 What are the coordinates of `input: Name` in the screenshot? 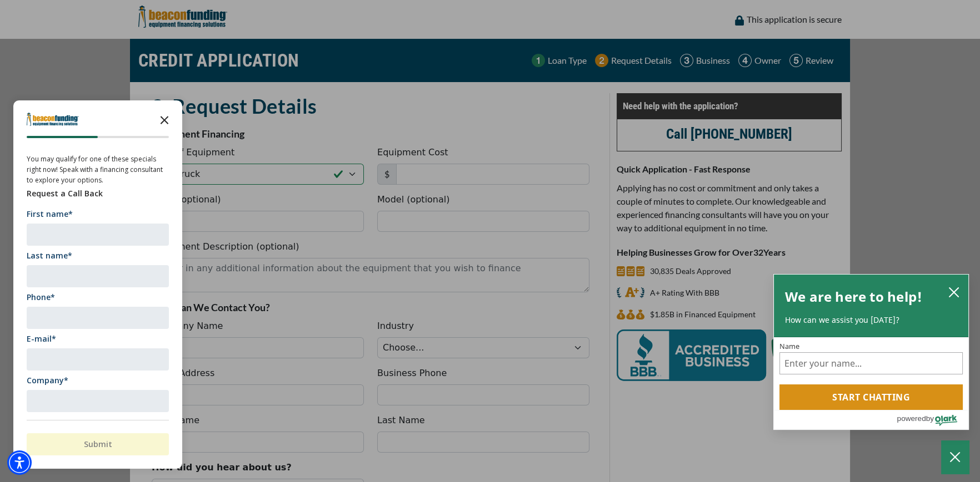 It's located at (871, 364).